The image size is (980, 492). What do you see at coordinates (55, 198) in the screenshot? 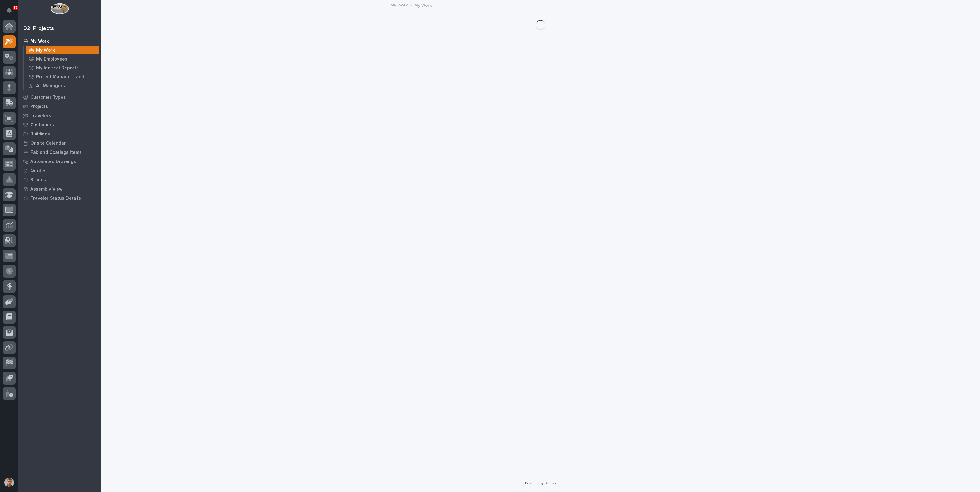
I see `p: Traveler Status Details` at bounding box center [55, 198].